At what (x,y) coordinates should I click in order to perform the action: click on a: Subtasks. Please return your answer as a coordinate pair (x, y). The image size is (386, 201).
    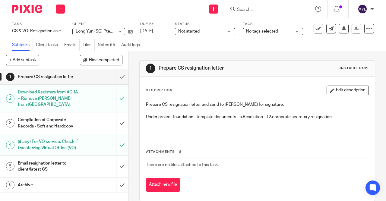
    Looking at the image, I should click on (22, 45).